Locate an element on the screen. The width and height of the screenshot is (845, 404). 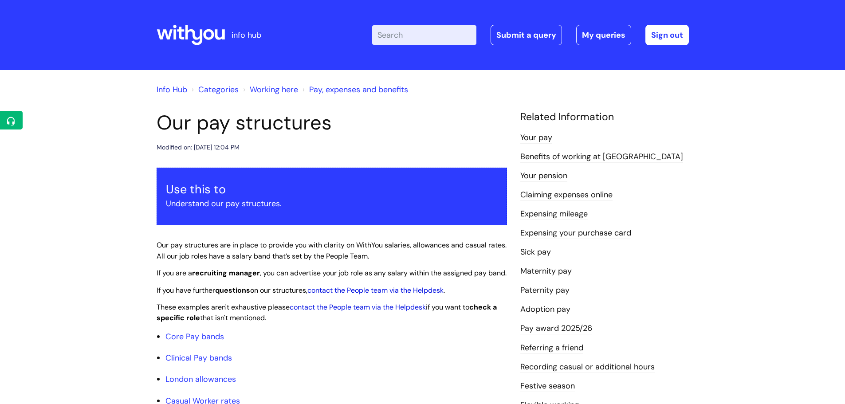
a: Pay, expenses and benefits is located at coordinates (359, 90).